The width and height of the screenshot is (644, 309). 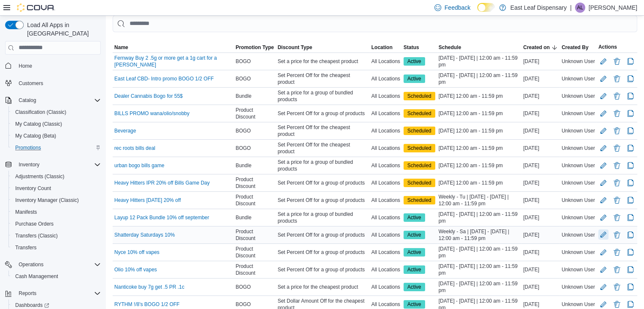 What do you see at coordinates (56, 276) in the screenshot?
I see `span: Cash Management` at bounding box center [56, 276].